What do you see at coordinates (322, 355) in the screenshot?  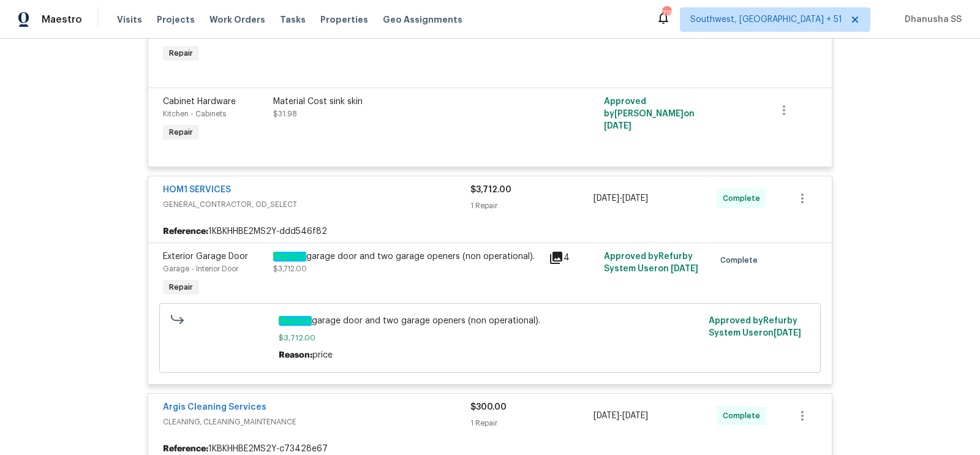 I see `span: price` at bounding box center [322, 355].